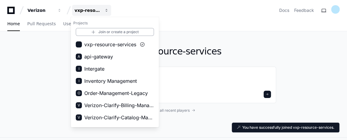 Image resolution: width=347 pixels, height=140 pixels. I want to click on span: Pull Requests, so click(41, 24).